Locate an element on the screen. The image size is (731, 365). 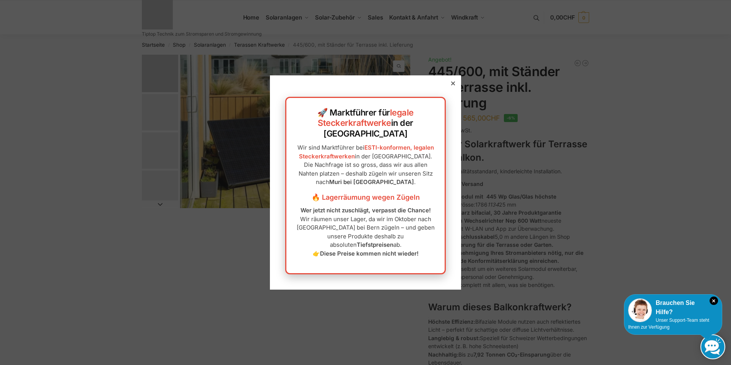
img: Customer service is located at coordinates (640, 310).